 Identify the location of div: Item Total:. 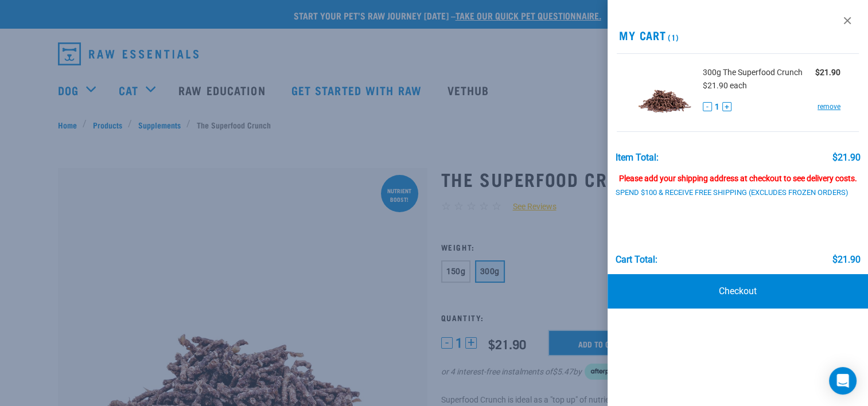
(637, 158).